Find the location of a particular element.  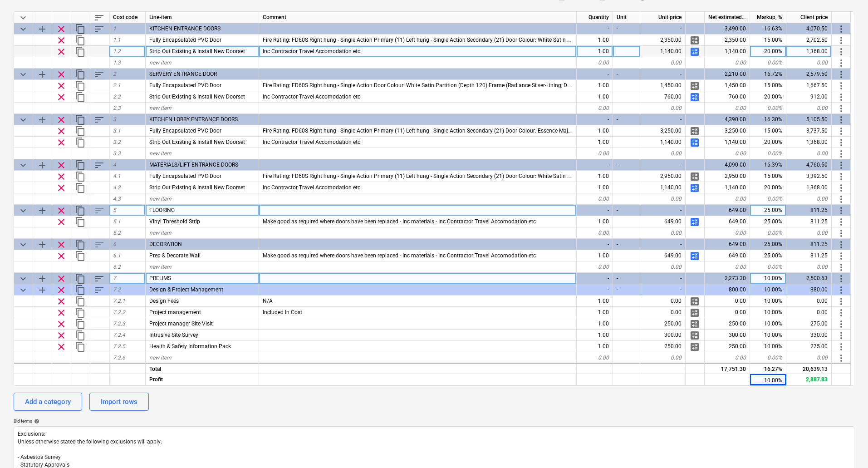

span: Strip Out Existing & Install New Doorset is located at coordinates (197, 51).